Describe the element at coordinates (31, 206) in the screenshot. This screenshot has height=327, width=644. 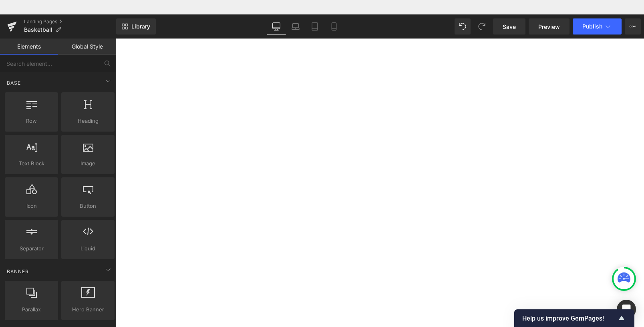
I see `span: Icon` at that location.